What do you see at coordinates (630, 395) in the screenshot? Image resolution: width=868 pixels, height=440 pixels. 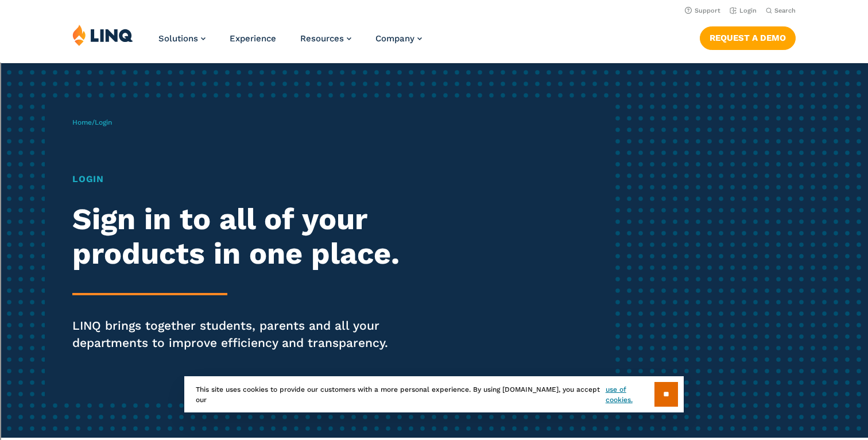 I see `a: use of cookies.` at bounding box center [630, 395].